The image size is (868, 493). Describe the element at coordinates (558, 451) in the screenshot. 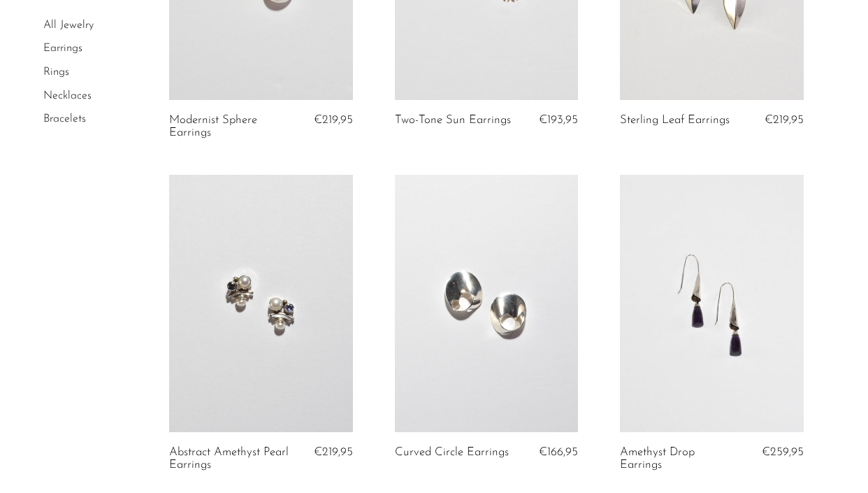

I see `span: €166,95` at that location.